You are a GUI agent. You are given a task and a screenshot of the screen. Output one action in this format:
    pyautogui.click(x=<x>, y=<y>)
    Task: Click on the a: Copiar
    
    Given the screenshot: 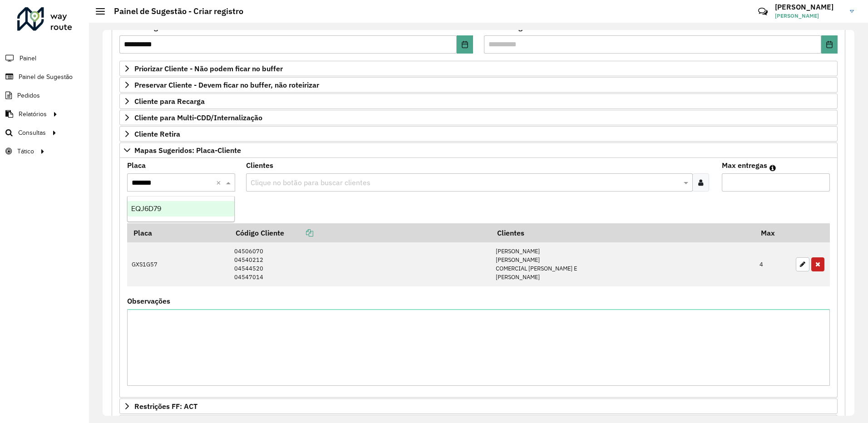 What is the action you would take?
    pyautogui.click(x=299, y=233)
    